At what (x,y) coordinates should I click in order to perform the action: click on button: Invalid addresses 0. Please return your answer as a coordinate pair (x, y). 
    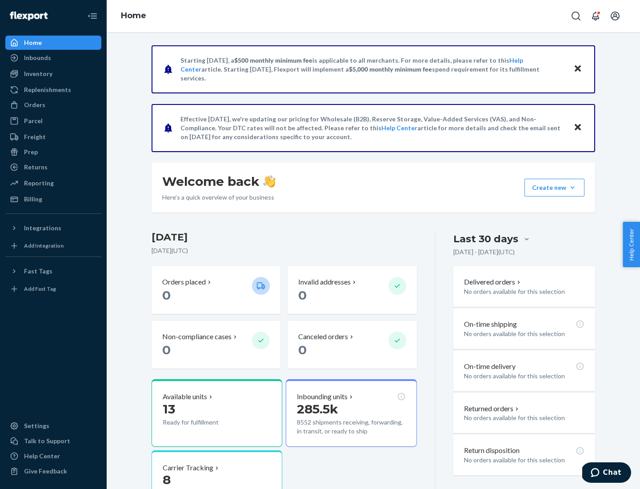
    Looking at the image, I should click on (352, 290).